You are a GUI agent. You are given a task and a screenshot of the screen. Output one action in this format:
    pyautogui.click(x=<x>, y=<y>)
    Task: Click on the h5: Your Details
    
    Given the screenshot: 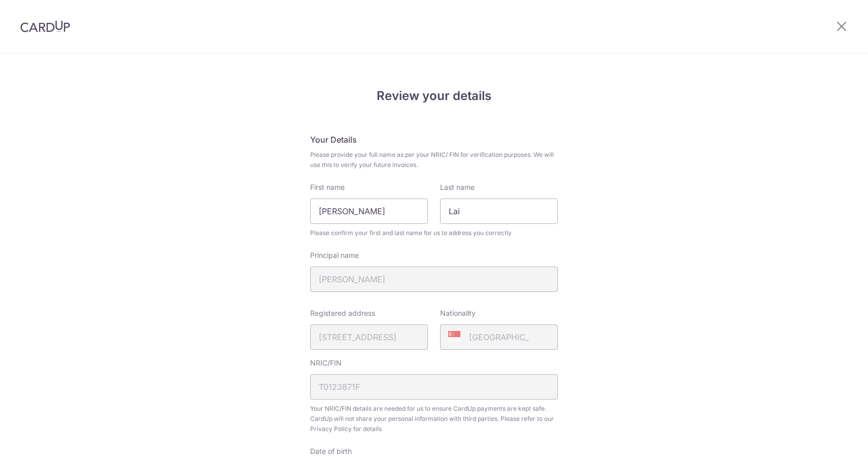 What is the action you would take?
    pyautogui.click(x=434, y=139)
    